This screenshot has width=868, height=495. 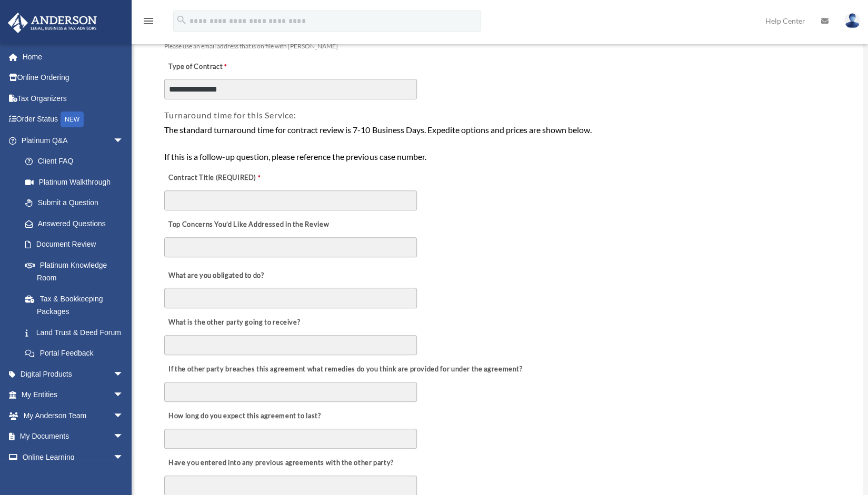 What do you see at coordinates (73, 457) in the screenshot?
I see `a: Online Learningarrow_drop_down` at bounding box center [73, 457].